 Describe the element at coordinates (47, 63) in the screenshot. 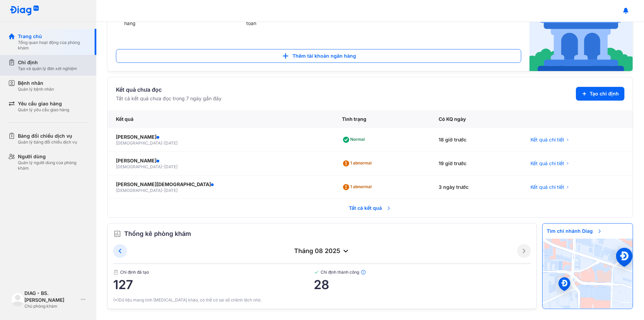

I see `div: Chỉ định` at that location.